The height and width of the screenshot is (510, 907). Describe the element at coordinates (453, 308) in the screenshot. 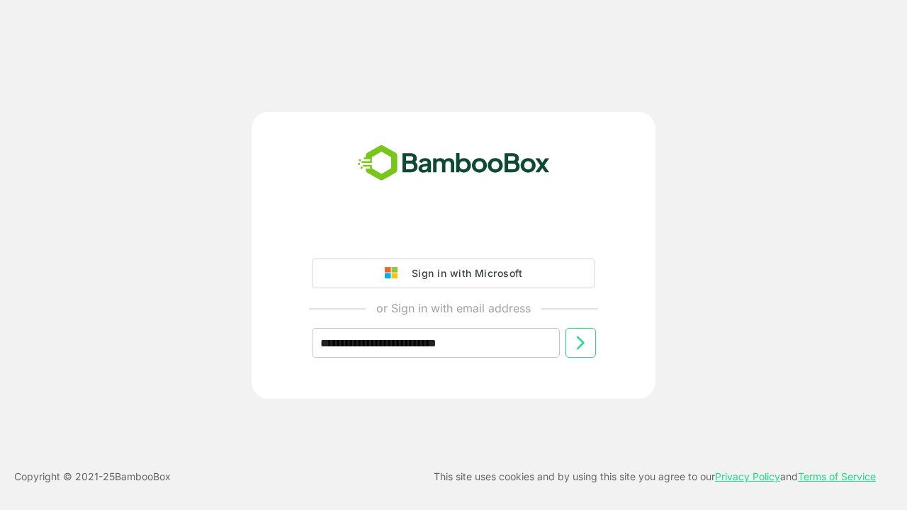

I see `p: or Sign in with email address` at that location.